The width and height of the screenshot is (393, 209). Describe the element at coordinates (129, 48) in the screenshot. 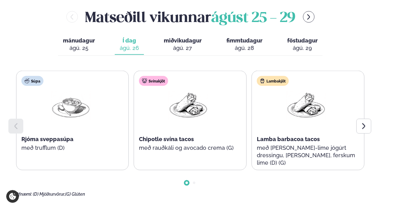

I see `div: ágú. 26` at that location.